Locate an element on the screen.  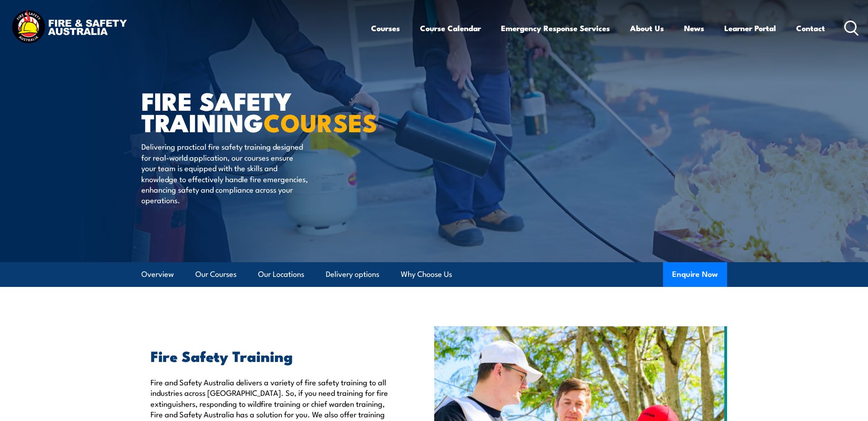
a: About Us is located at coordinates (647, 28).